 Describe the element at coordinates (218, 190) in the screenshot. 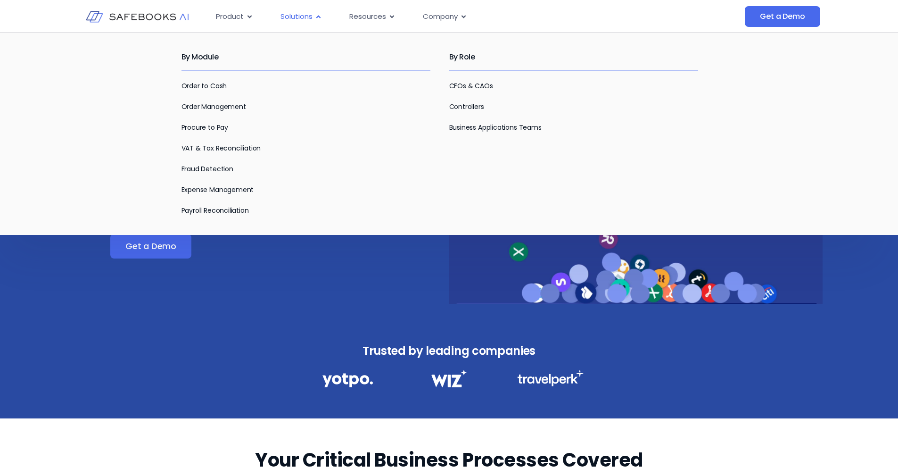

I see `a: Expense Management` at that location.